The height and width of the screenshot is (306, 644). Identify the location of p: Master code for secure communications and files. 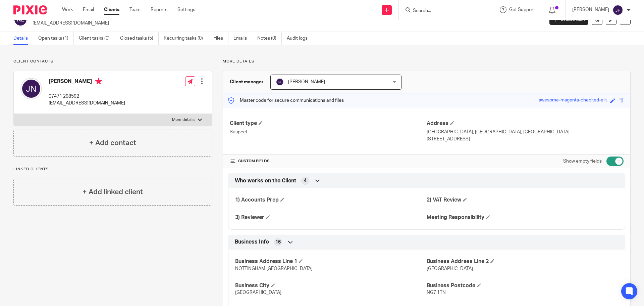
(286, 100).